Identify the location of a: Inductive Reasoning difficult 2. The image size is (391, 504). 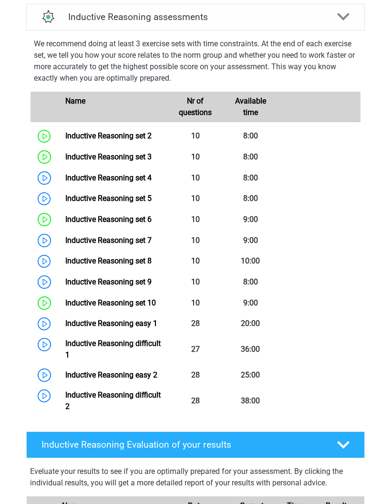
(113, 400).